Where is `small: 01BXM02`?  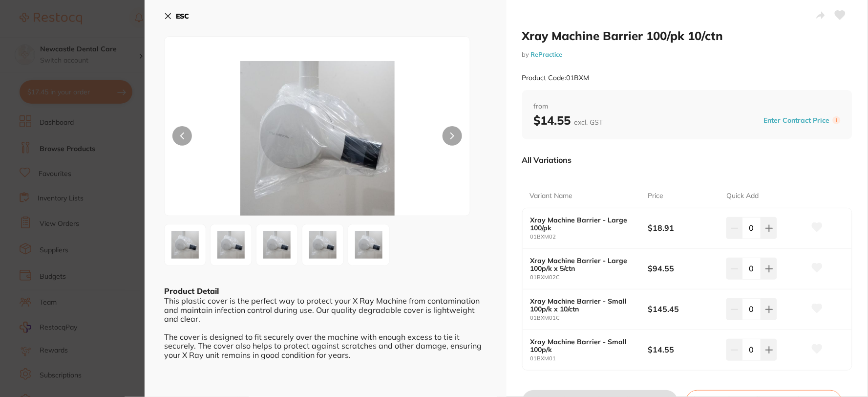
small: 01BXM02 is located at coordinates (589, 237).